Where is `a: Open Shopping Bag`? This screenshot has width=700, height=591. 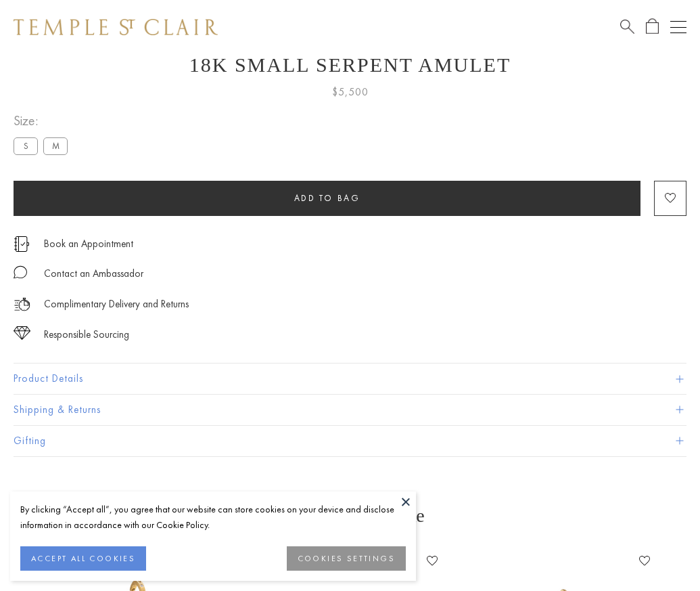
a: Open Shopping Bag is located at coordinates (652, 27).